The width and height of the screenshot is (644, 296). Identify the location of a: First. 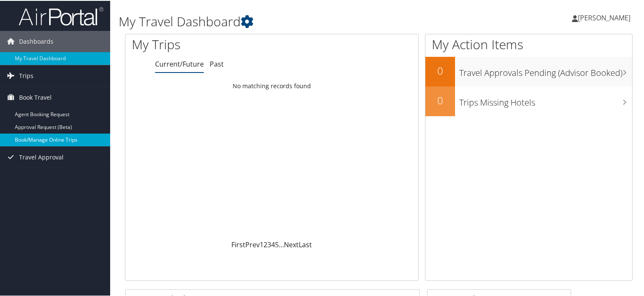
(238, 244).